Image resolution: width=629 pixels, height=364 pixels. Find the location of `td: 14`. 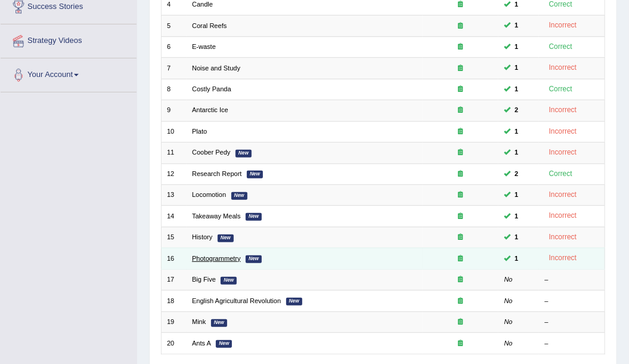

td: 14 is located at coordinates (173, 216).